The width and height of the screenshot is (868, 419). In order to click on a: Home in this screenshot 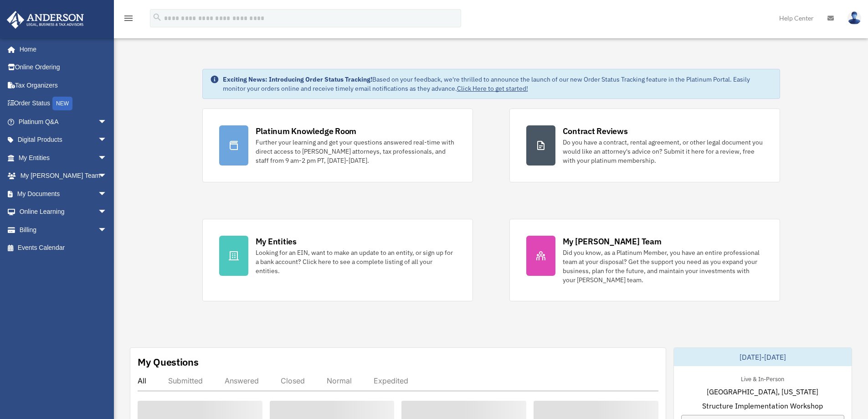, I will do `click(61, 49)`.